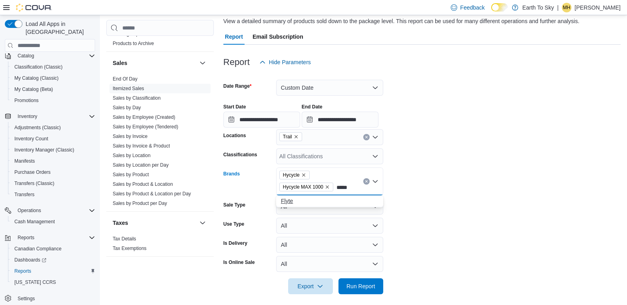 This screenshot has width=627, height=305. What do you see at coordinates (154, 63) in the screenshot?
I see `button: Sales` at bounding box center [154, 63].